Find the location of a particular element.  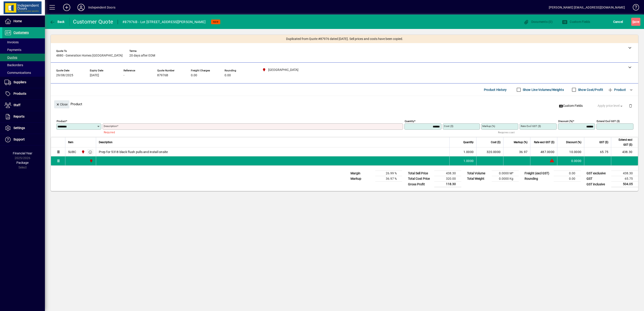

button: Close is located at coordinates (62, 104).